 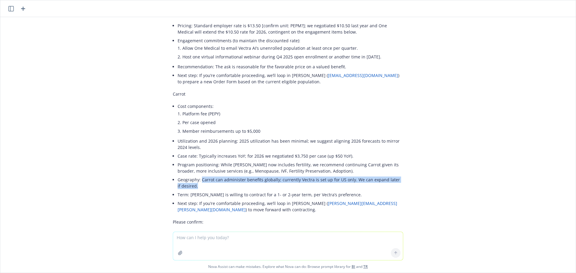 What do you see at coordinates (291, 234) in the screenshot?
I see `li: One Medical pricing unit ($10.50 PEPM vs. PEPY).` at bounding box center [291, 234].